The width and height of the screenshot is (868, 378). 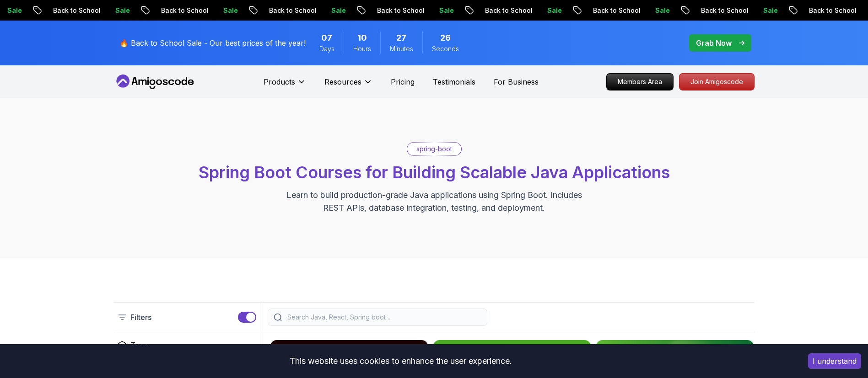 I want to click on p: Testimonials, so click(x=454, y=82).